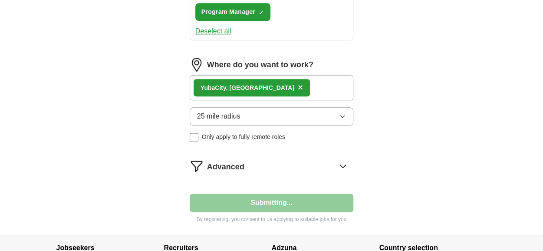 This screenshot has height=251, width=543. I want to click on input: Only apply to fully remote roles, so click(194, 137).